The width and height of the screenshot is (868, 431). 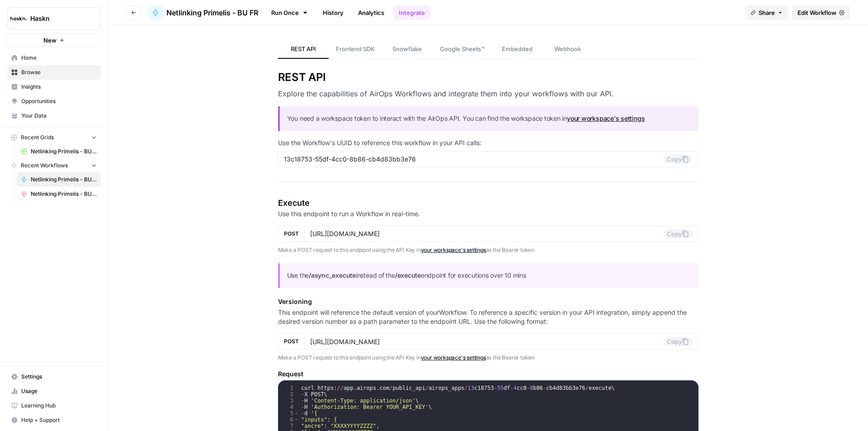 I want to click on a: Opportunities, so click(x=53, y=102).